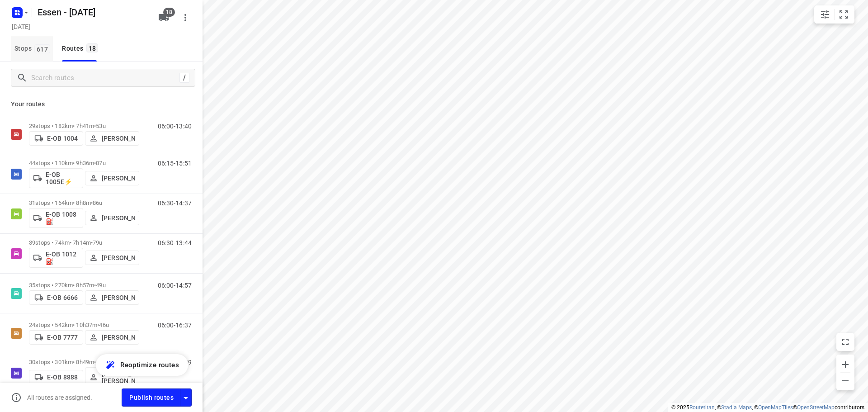  I want to click on div: Driver app settings, so click(186, 397).